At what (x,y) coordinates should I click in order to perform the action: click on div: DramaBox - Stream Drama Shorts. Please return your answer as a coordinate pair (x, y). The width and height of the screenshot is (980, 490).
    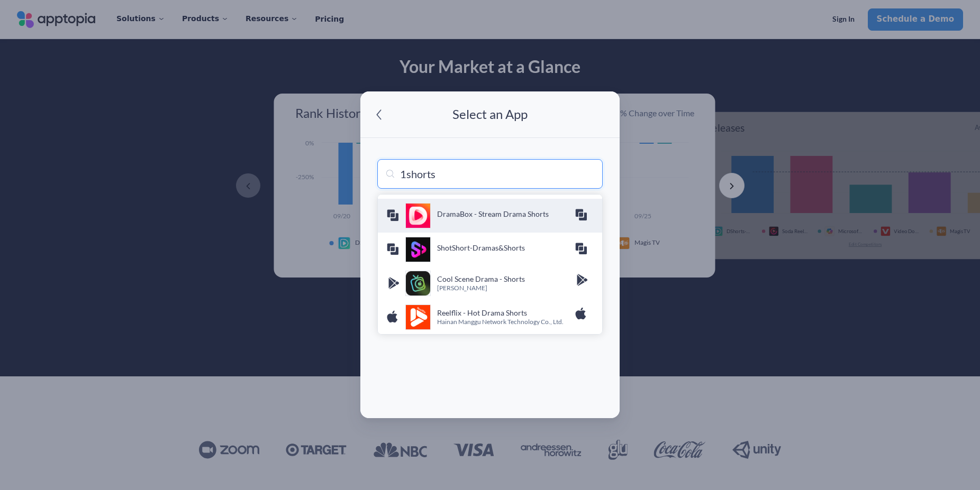
    Looking at the image, I should click on (418, 216).